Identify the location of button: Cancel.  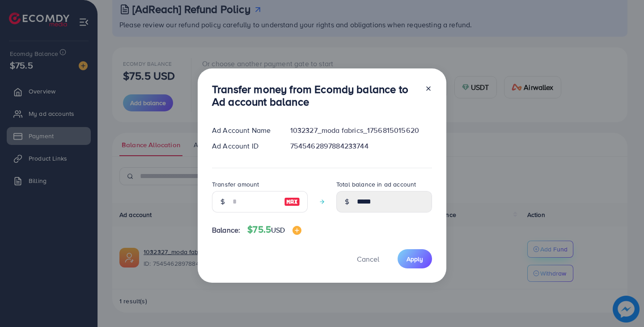
(368, 259).